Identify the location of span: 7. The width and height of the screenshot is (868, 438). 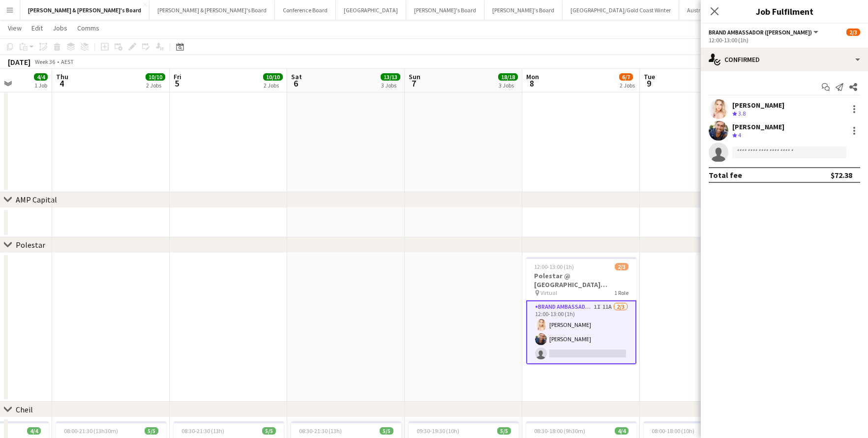
(413, 83).